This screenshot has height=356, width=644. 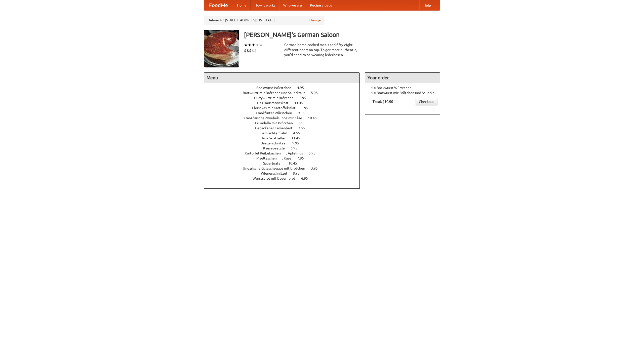 What do you see at coordinates (285, 143) in the screenshot?
I see `a: Jaegerschnitzel 9.95` at bounding box center [285, 143].